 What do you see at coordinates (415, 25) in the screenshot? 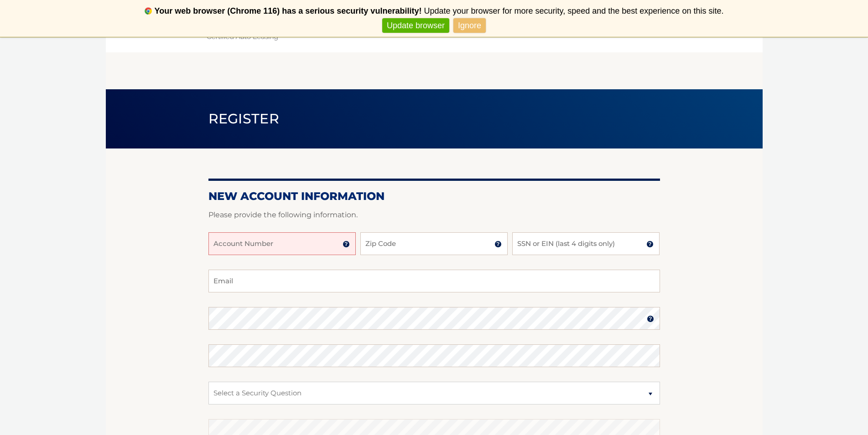
I see `a: Update browser` at bounding box center [415, 25].